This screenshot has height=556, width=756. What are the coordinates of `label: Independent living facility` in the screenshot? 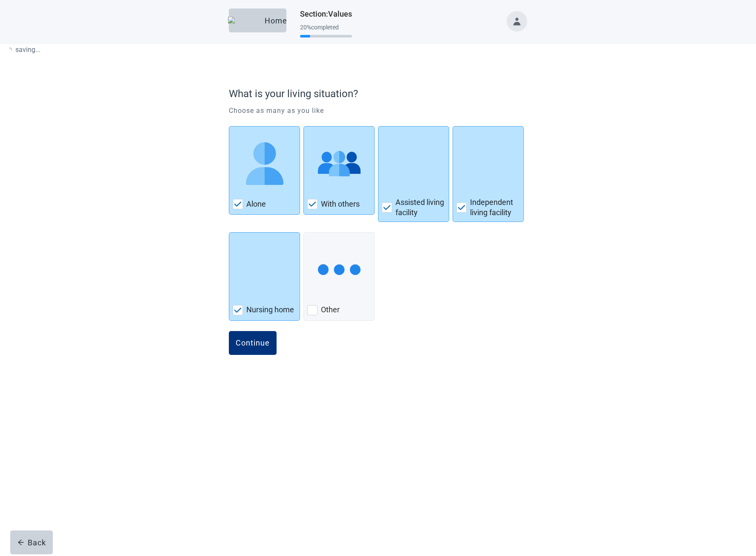 It's located at (495, 208).